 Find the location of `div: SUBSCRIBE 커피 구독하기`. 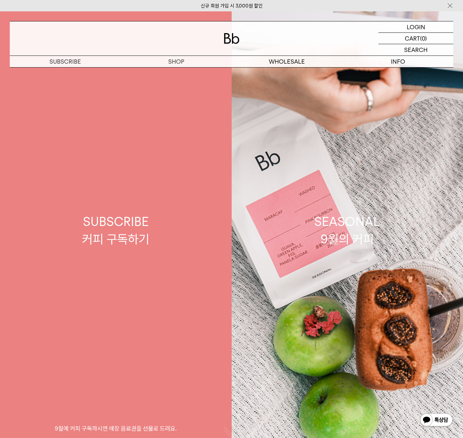

div: SUBSCRIBE 커피 구독하기 is located at coordinates (115, 230).